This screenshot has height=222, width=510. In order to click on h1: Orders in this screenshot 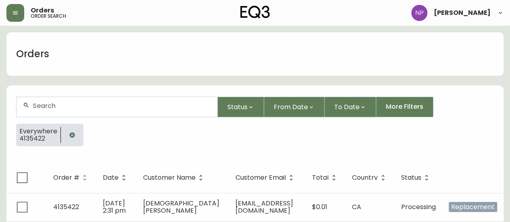, I will do `click(33, 54)`.